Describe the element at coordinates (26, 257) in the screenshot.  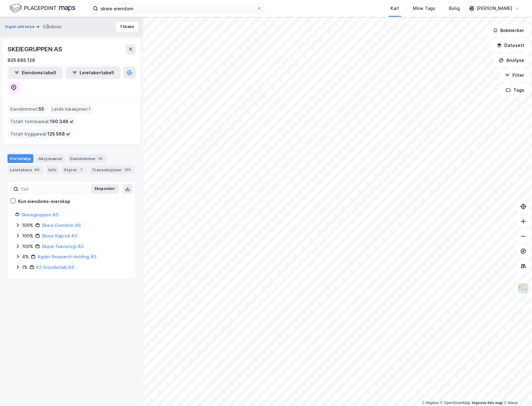
I see `div: 4%` at that location.